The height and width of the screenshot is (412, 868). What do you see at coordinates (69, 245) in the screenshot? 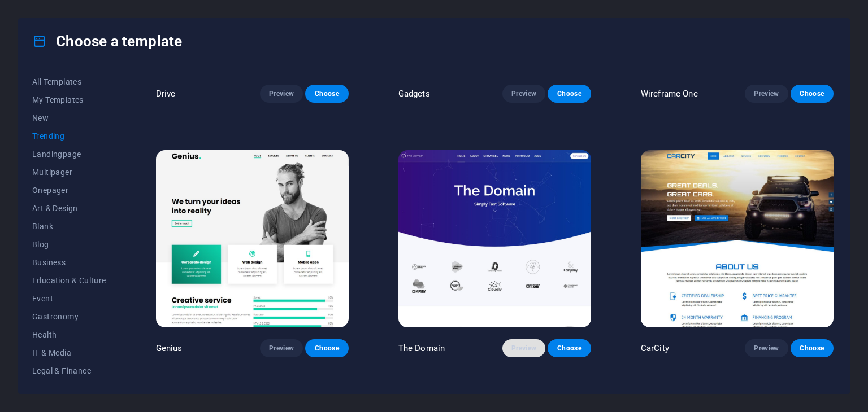
I see `span: Blog` at bounding box center [69, 245].